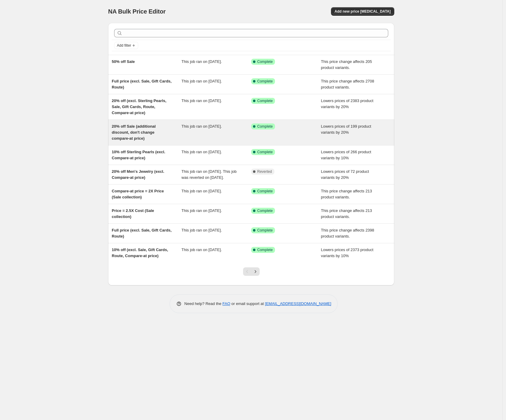  I want to click on span: or email support at, so click(248, 304).